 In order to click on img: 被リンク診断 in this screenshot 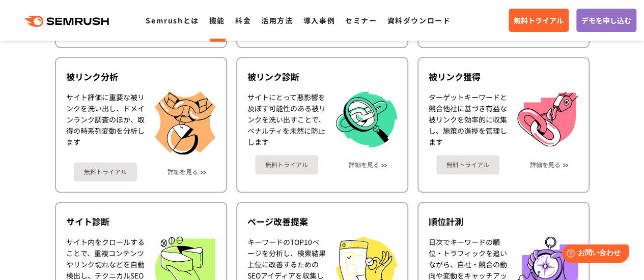, I will do `click(366, 119)`.